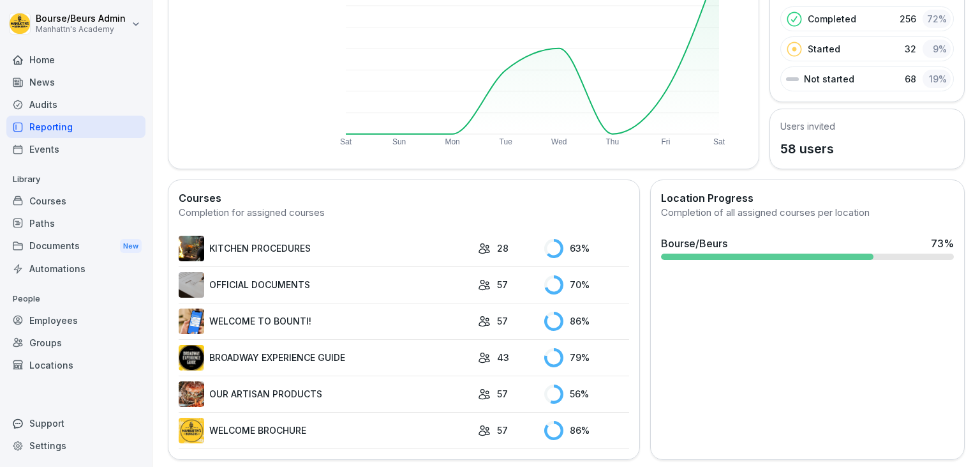 Image resolution: width=980 pixels, height=467 pixels. I want to click on a: Courses, so click(76, 201).